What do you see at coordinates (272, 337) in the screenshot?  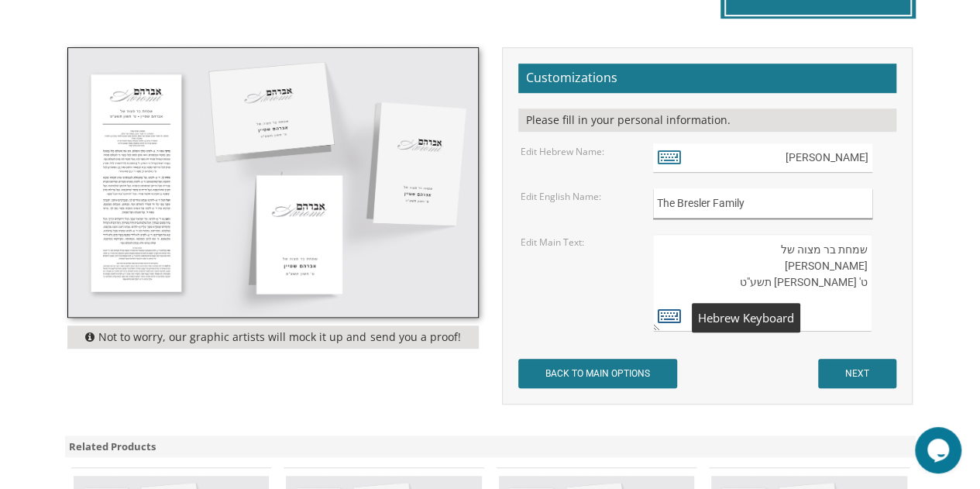 I see `div: Not to worry, our graphic artists will mock it up and send you a proof!` at bounding box center [272, 337].